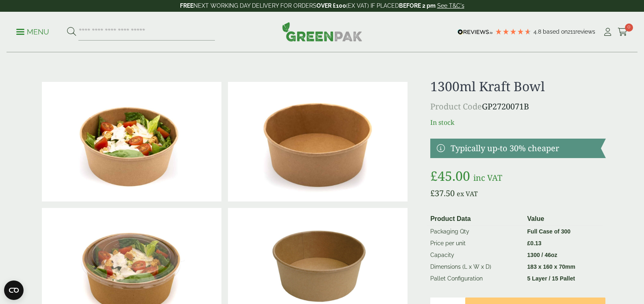 This screenshot has height=304, width=644. Describe the element at coordinates (14, 291) in the screenshot. I see `button: Open CMP widget` at that location.